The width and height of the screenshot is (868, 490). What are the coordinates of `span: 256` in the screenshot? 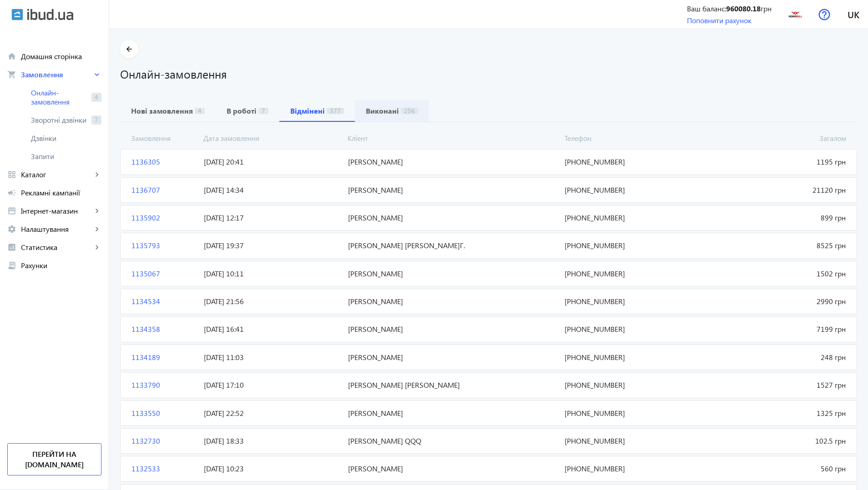 It's located at (409, 111).